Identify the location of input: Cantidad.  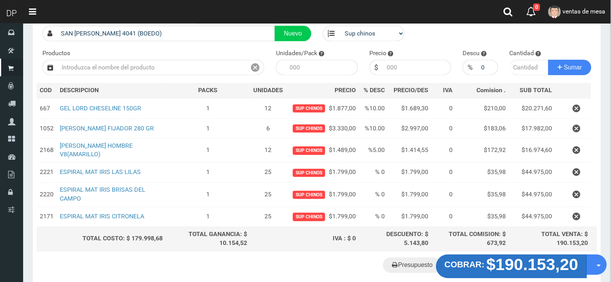
(530, 68).